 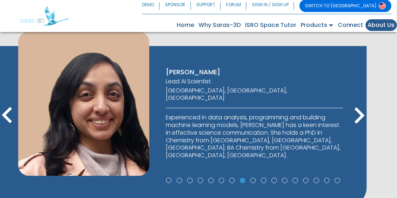 What do you see at coordinates (317, 25) in the screenshot?
I see `a: Products` at bounding box center [317, 25].